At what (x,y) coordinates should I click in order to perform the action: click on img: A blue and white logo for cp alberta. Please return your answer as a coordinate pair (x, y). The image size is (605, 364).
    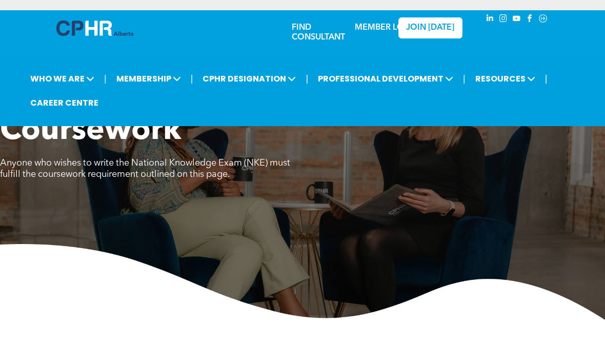
    Looking at the image, I should click on (95, 28).